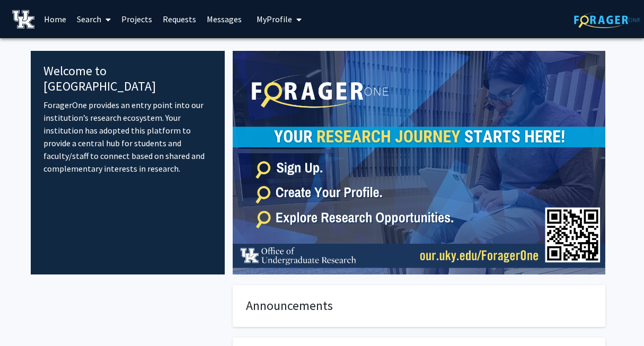 This screenshot has width=644, height=346. Describe the element at coordinates (24, 19) in the screenshot. I see `img: University of Kentucky Logo` at that location.